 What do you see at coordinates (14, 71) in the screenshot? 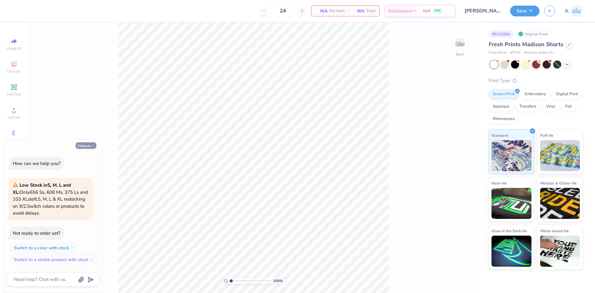
I see `span: Designs` at bounding box center [14, 71].